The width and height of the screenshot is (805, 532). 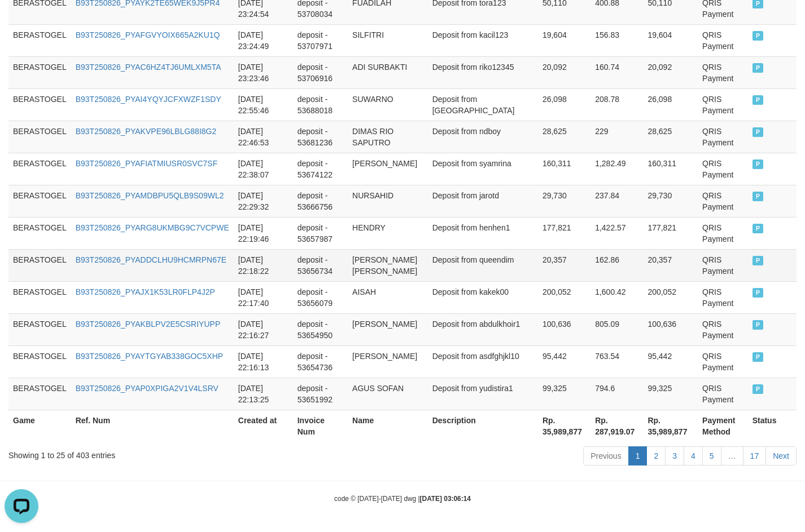 What do you see at coordinates (656, 456) in the screenshot?
I see `a: 2` at bounding box center [656, 456].